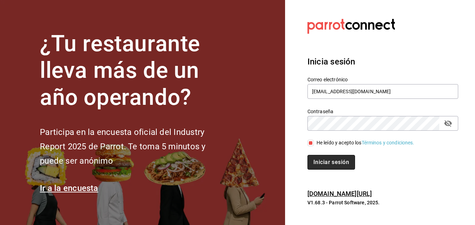 This screenshot has height=225, width=475. What do you see at coordinates (366, 142) in the screenshot?
I see `div: He leído y acepto los` at bounding box center [366, 142].